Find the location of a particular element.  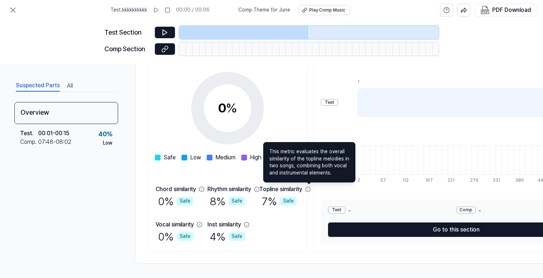

span: Comp . Theme for June is located at coordinates (264, 10).